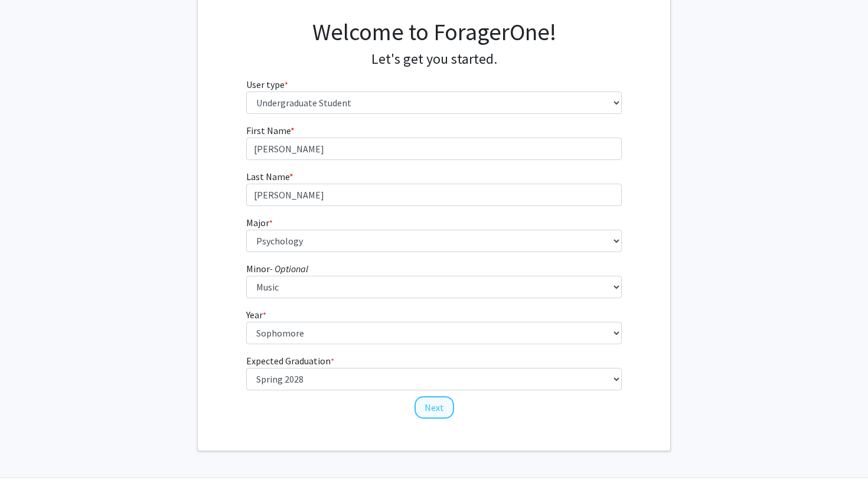 This screenshot has height=496, width=868. I want to click on button: Next, so click(434, 408).